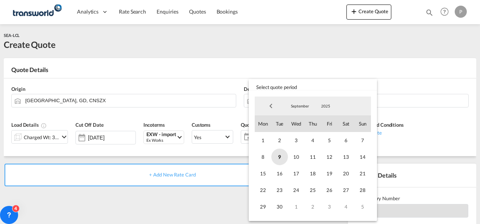  I want to click on span: Wed, so click(296, 124).